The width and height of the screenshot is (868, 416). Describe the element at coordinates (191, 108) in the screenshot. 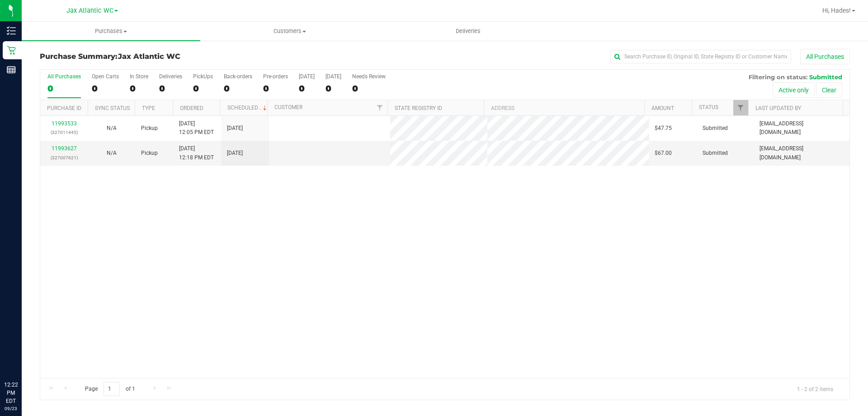

I see `a: Ordered` at that location.